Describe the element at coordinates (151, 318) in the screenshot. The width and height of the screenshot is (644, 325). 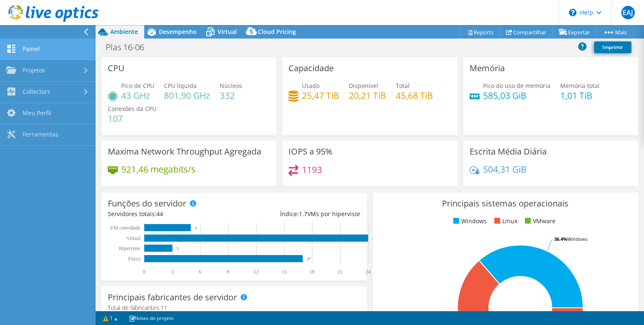
I see `a: Notas do projeto` at that location.